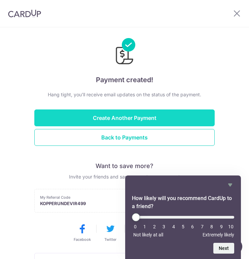 This screenshot has height=259, width=249. Describe the element at coordinates (111, 240) in the screenshot. I see `span: Twitter` at that location.